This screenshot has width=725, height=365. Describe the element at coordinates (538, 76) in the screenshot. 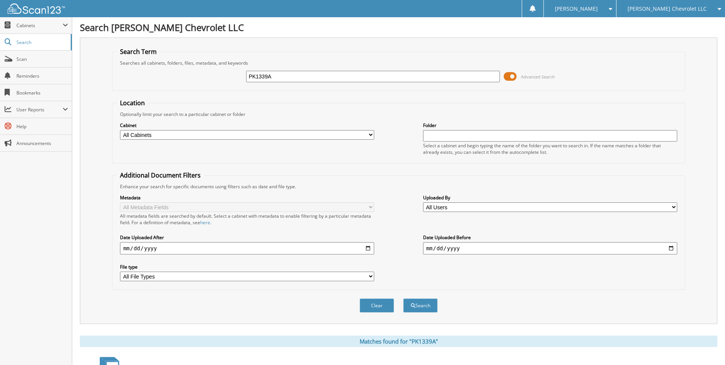

I see `span: Advanced Search` at that location.